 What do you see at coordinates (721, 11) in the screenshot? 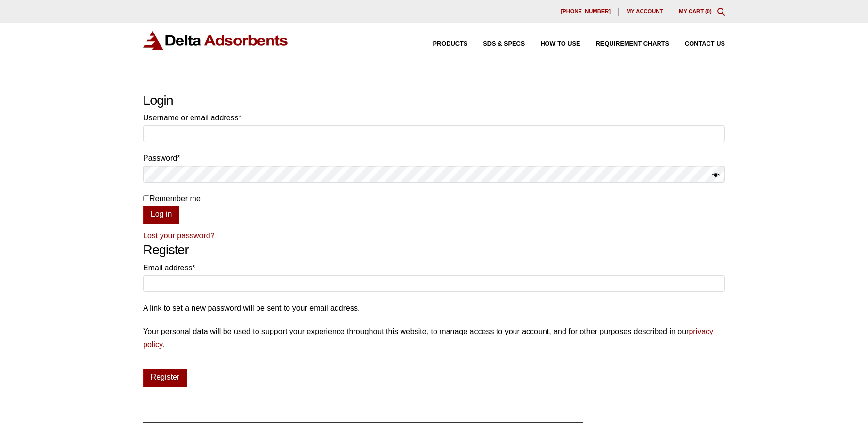
I see `div: Toggle Modal Content` at bounding box center [721, 11].